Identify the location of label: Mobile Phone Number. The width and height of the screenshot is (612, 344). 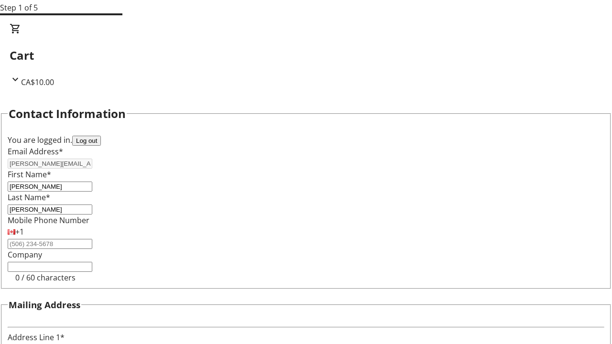
(48, 220).